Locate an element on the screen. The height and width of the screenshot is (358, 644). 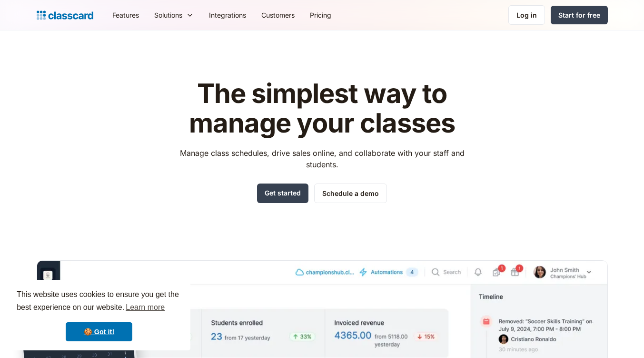
a: Log in is located at coordinates (526, 15).